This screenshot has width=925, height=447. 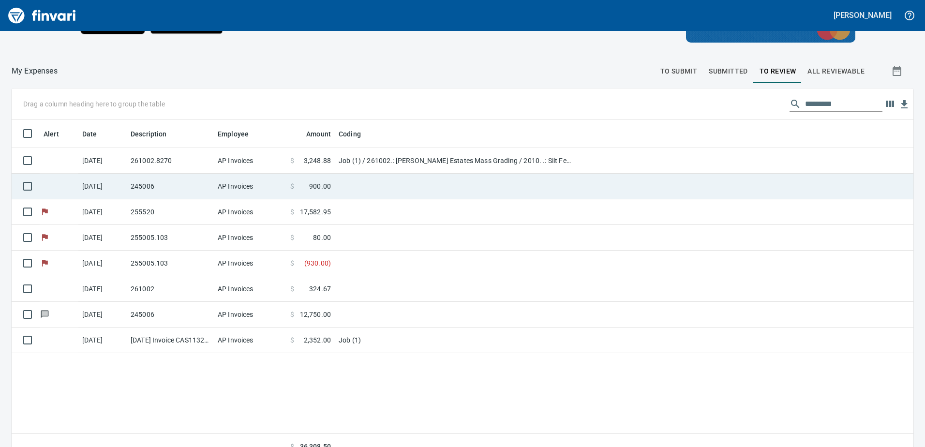 I want to click on span: 17,582.95, so click(x=315, y=212).